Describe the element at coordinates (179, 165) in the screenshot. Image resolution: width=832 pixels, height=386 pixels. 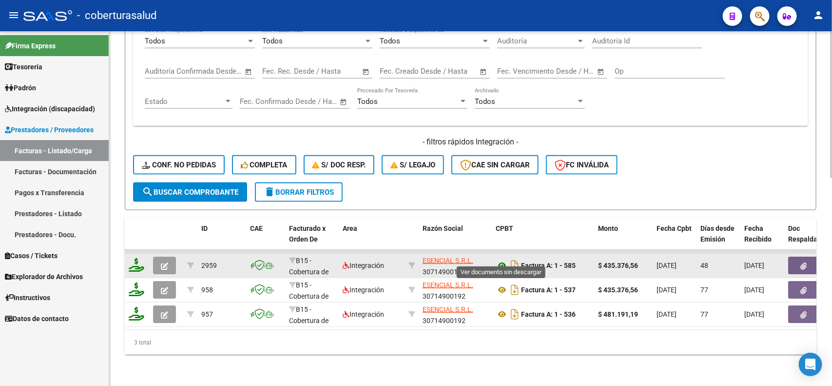
I see `span: Conf. no pedidas` at that location.